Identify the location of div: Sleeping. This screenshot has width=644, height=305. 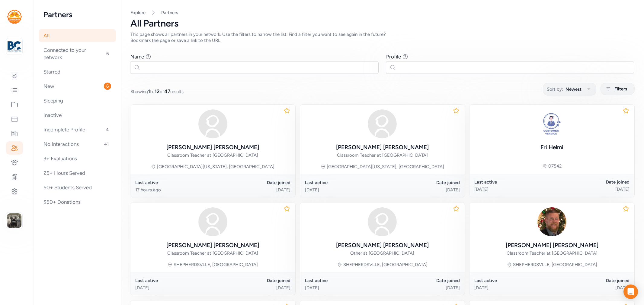
(77, 101).